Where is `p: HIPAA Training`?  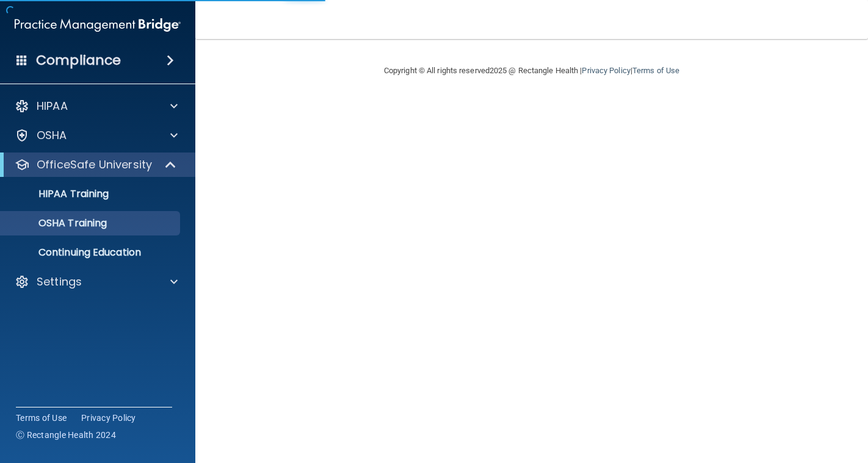 p: HIPAA Training is located at coordinates (58, 194).